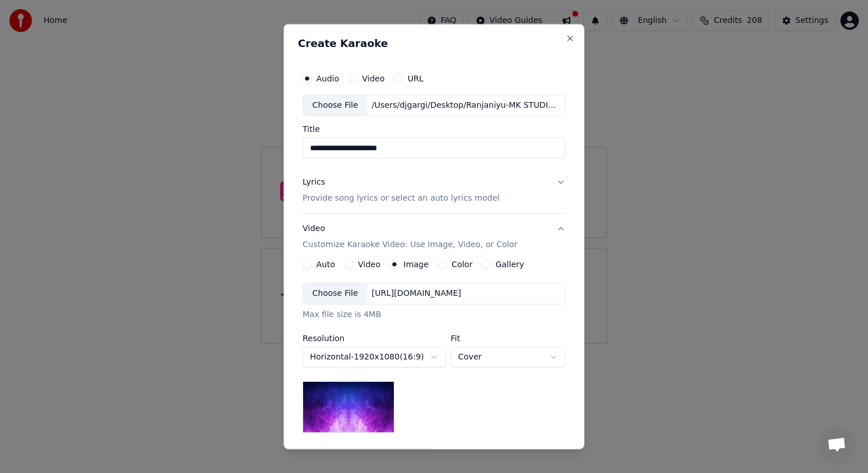 This screenshot has width=868, height=473. Describe the element at coordinates (434, 315) in the screenshot. I see `div: Max file size is 4MB` at that location.